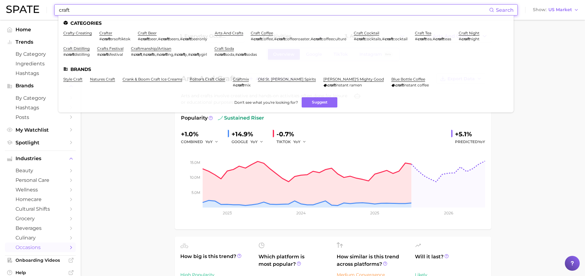  I want to click on span: ersoftiktok, so click(120, 39).